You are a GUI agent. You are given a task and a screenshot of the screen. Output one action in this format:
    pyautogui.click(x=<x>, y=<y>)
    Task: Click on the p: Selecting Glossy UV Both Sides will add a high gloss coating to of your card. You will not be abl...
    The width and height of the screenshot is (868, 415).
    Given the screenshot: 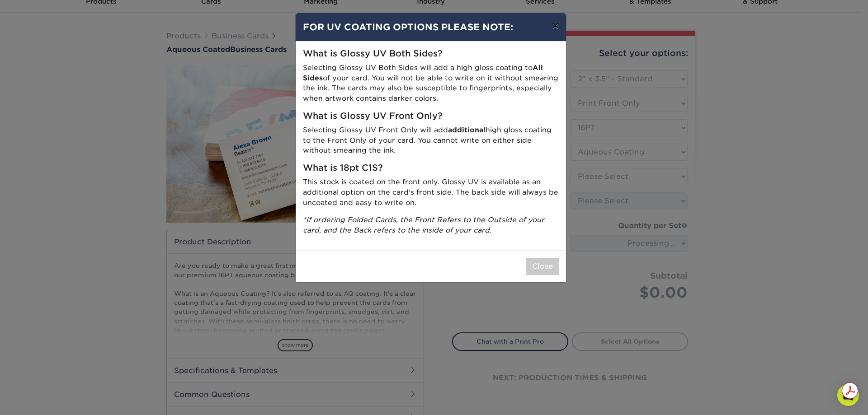 What is the action you would take?
    pyautogui.click(x=431, y=83)
    